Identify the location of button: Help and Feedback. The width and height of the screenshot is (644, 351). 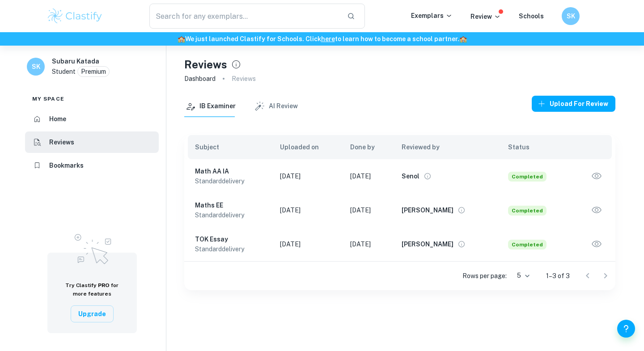
(627, 329).